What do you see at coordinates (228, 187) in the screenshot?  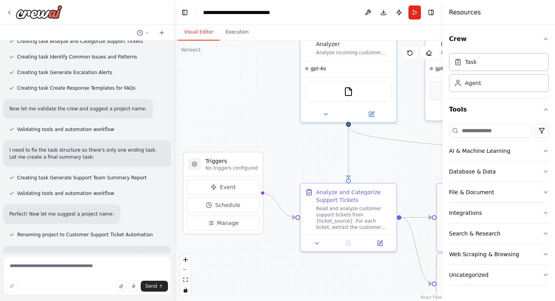 I see `span: Event` at bounding box center [228, 187].